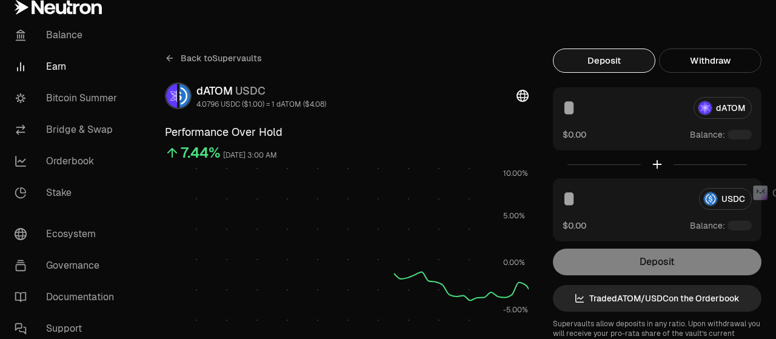  I want to click on a: Back toSupervaults, so click(213, 58).